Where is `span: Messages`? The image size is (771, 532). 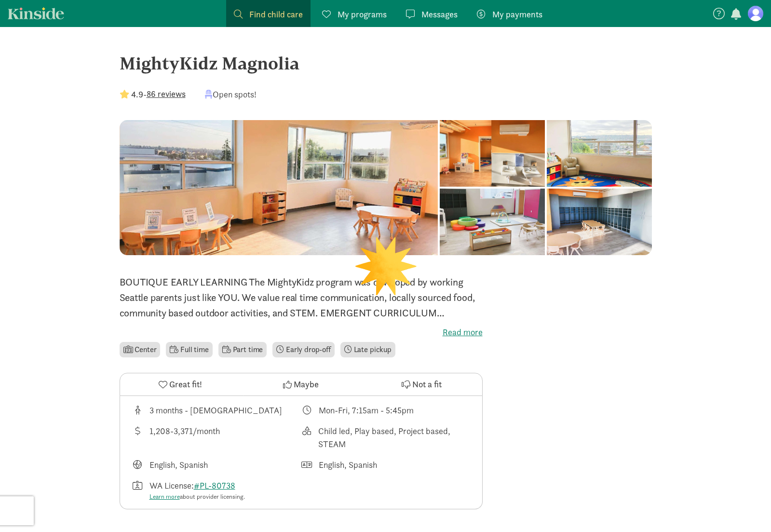
span: Messages is located at coordinates (439, 14).